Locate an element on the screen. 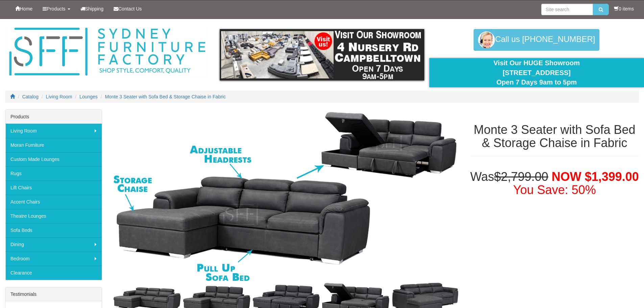 Image resolution: width=644 pixels, height=308 pixels. a: Home is located at coordinates (24, 9).